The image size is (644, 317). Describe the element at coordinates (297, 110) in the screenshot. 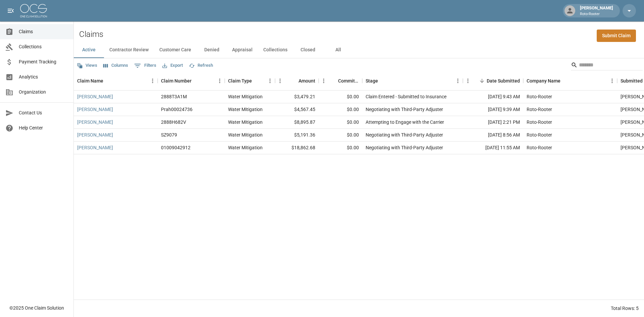

I see `div: $4,567.45` at that location.